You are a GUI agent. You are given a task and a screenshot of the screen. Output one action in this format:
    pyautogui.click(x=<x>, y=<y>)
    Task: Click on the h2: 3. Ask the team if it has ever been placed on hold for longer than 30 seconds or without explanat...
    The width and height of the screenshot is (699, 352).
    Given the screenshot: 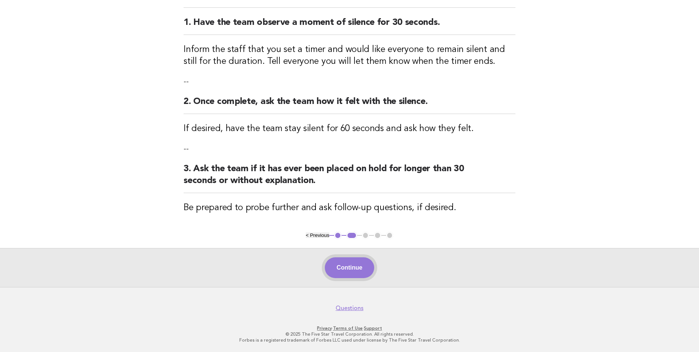 What is the action you would take?
    pyautogui.click(x=349, y=178)
    